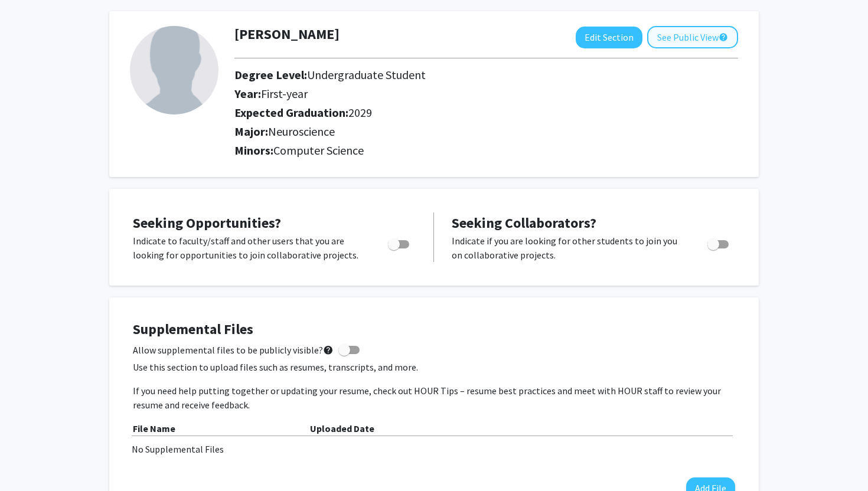 The image size is (868, 491). What do you see at coordinates (608, 37) in the screenshot?
I see `button: Edit Section` at bounding box center [608, 37].